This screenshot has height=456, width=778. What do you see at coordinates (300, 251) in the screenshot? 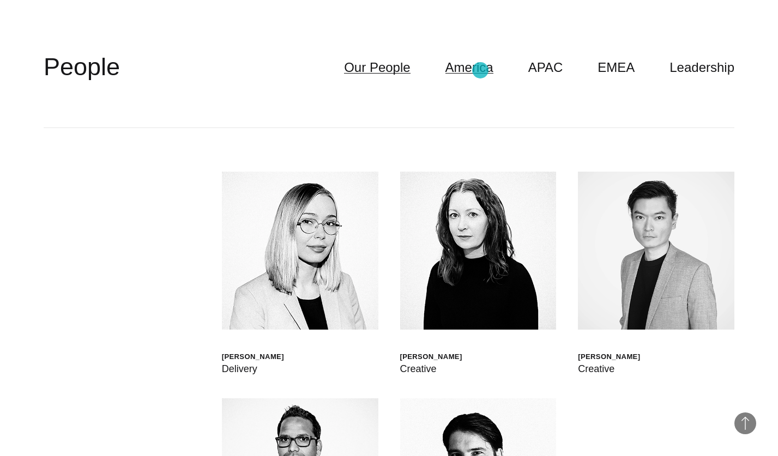
I see `img: Walt Drkula` at bounding box center [300, 251].